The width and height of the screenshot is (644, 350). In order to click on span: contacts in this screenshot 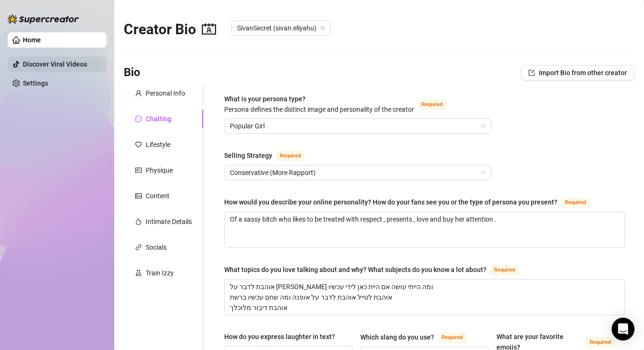, I will do `click(209, 29)`.